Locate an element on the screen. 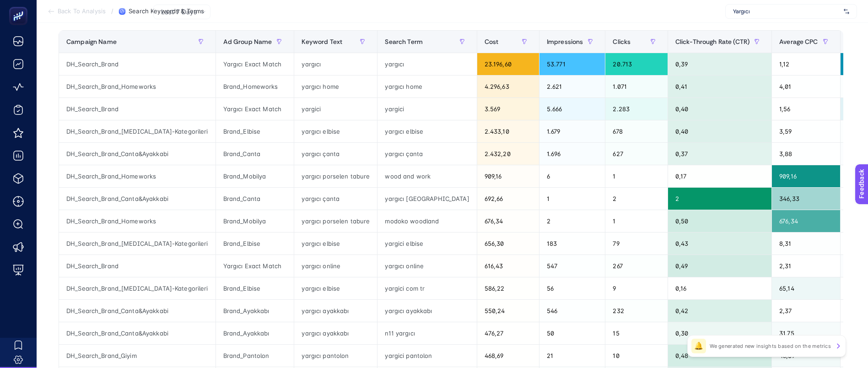 This screenshot has width=868, height=368. div: modoko woodland is located at coordinates (427, 221).